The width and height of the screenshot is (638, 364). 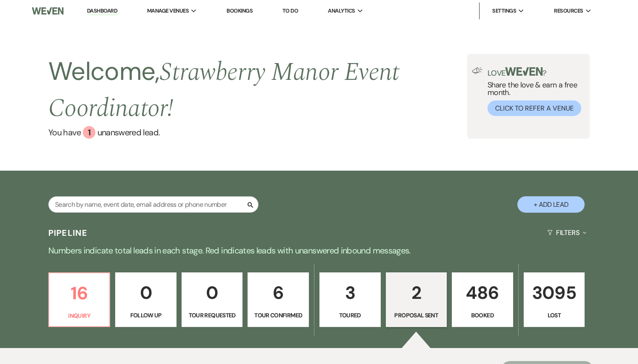 I want to click on a: 16Inquiry, so click(x=80, y=300).